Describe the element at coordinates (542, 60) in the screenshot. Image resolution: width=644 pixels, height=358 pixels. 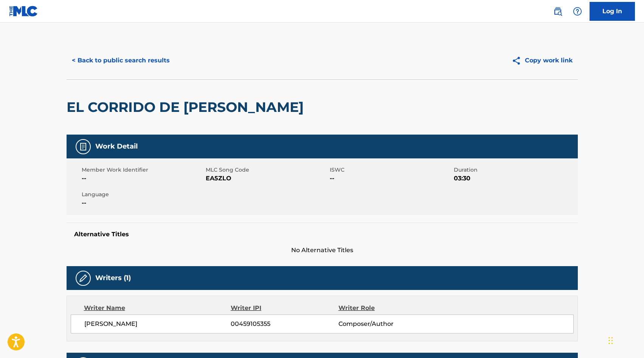
I see `button: Copy work link` at that location.